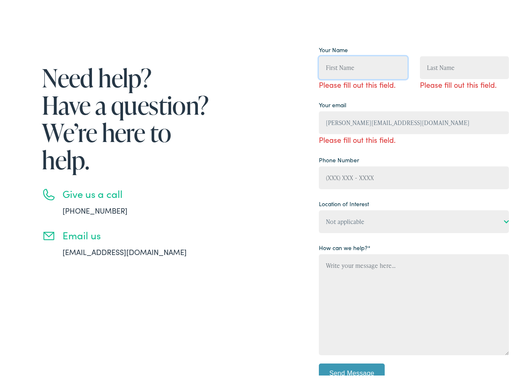 Image resolution: width=523 pixels, height=378 pixels. I want to click on h1: Need help? Have a question? We’re here to help., so click(127, 116).